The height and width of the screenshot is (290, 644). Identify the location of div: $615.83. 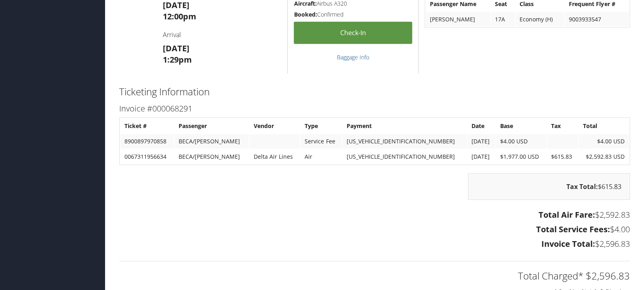
(549, 187).